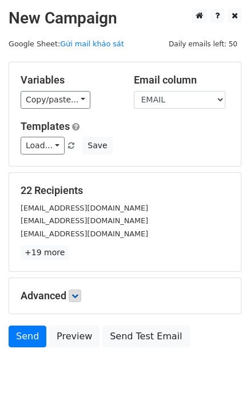  I want to click on small: Google Sheet:, so click(66, 43).